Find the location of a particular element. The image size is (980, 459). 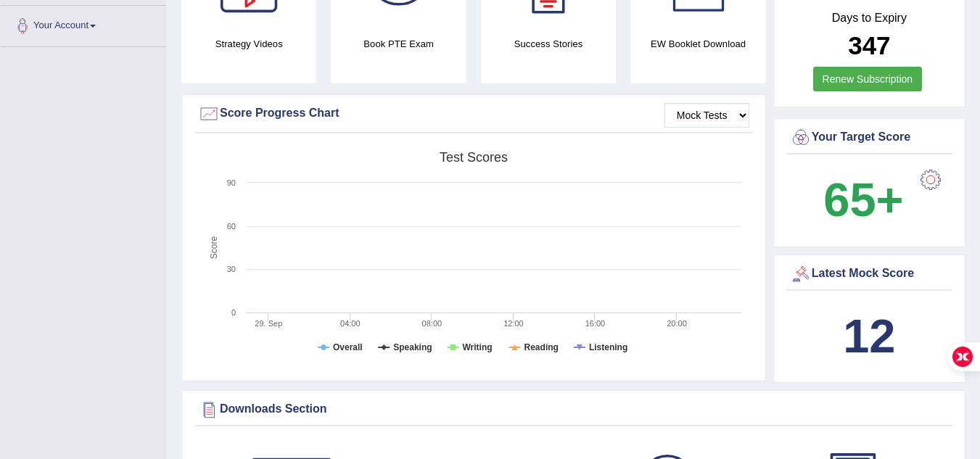

b: 65+ is located at coordinates (863, 199).